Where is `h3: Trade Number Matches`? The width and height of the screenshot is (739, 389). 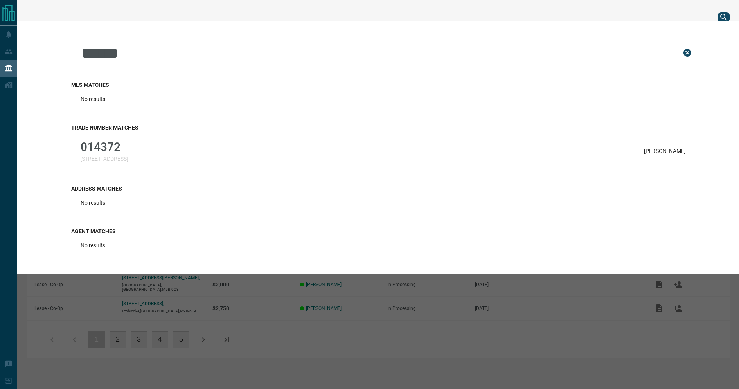
h3: Trade Number Matches is located at coordinates (383, 128).